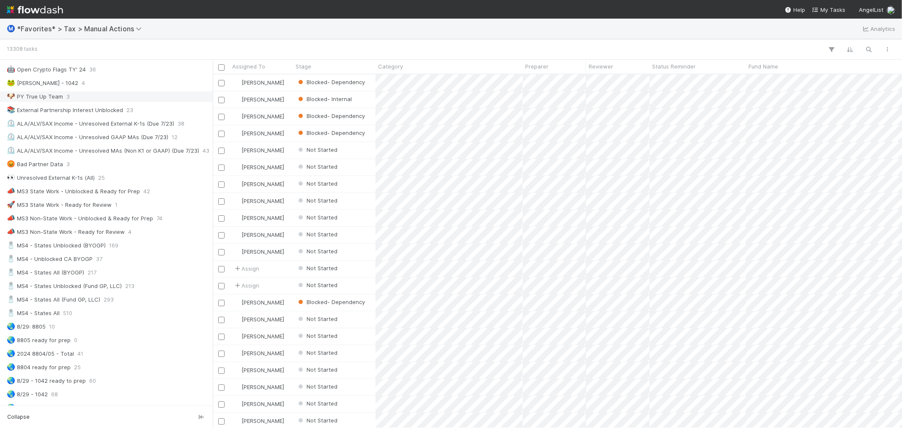 This screenshot has width=902, height=428. I want to click on a: My Tasks, so click(828, 10).